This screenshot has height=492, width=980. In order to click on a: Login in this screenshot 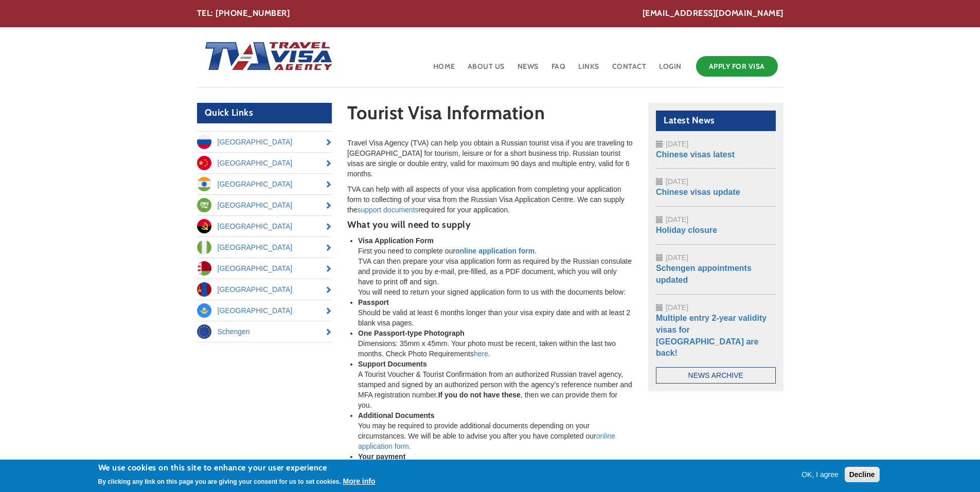, I will do `click(670, 70)`.